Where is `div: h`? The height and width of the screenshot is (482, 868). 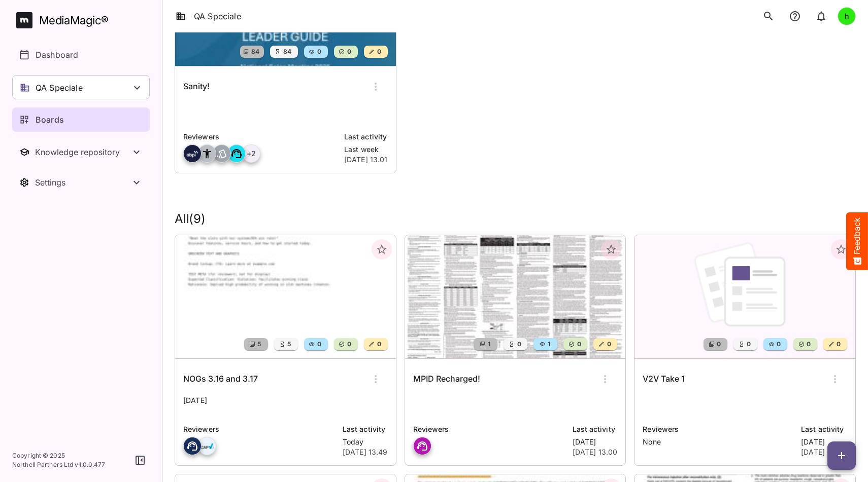
div: h is located at coordinates (846, 16).